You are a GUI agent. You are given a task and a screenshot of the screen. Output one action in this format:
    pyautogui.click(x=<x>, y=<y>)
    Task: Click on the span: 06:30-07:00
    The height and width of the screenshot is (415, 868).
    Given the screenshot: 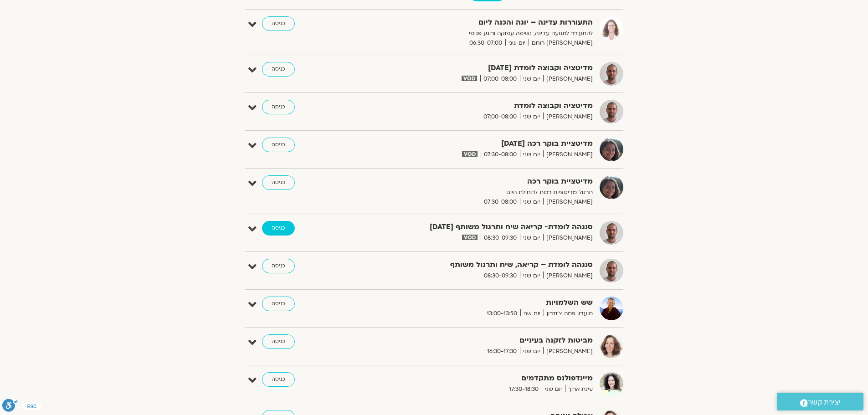 What is the action you would take?
    pyautogui.click(x=486, y=43)
    